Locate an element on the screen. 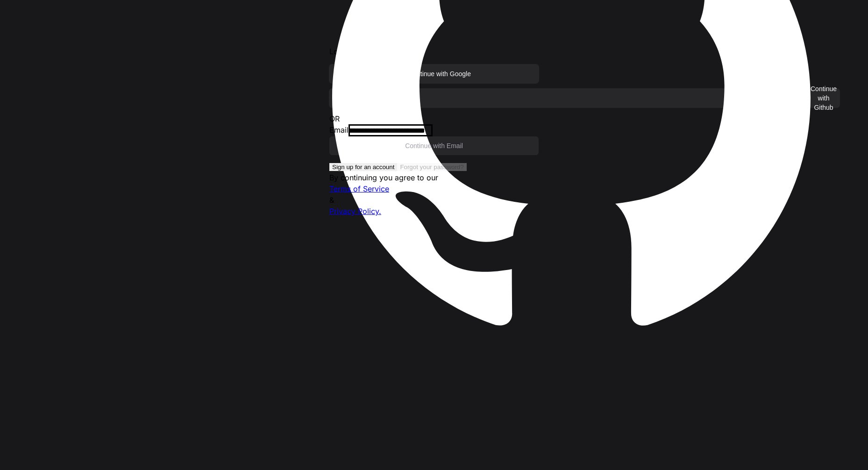  a: Privacy Policy. is located at coordinates (355, 211).